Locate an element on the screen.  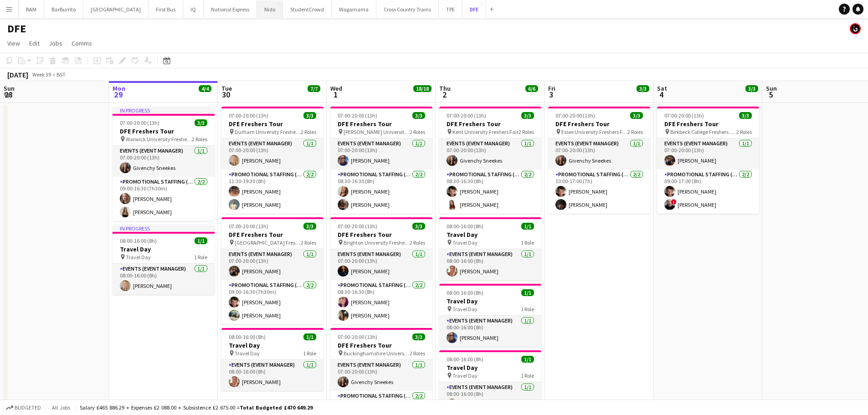
div: Salary £465 886.29 + Expenses £2 088.00 + Subsistence £2 675.00 = is located at coordinates (196, 407).